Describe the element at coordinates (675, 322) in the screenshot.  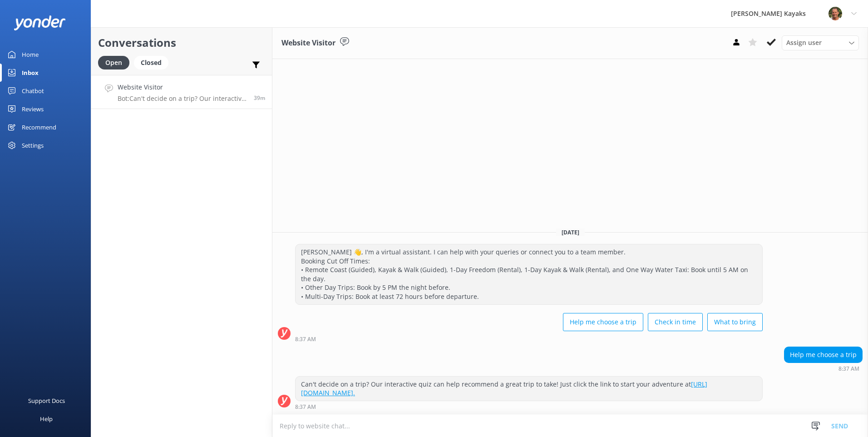
I see `button: Check in time` at that location.